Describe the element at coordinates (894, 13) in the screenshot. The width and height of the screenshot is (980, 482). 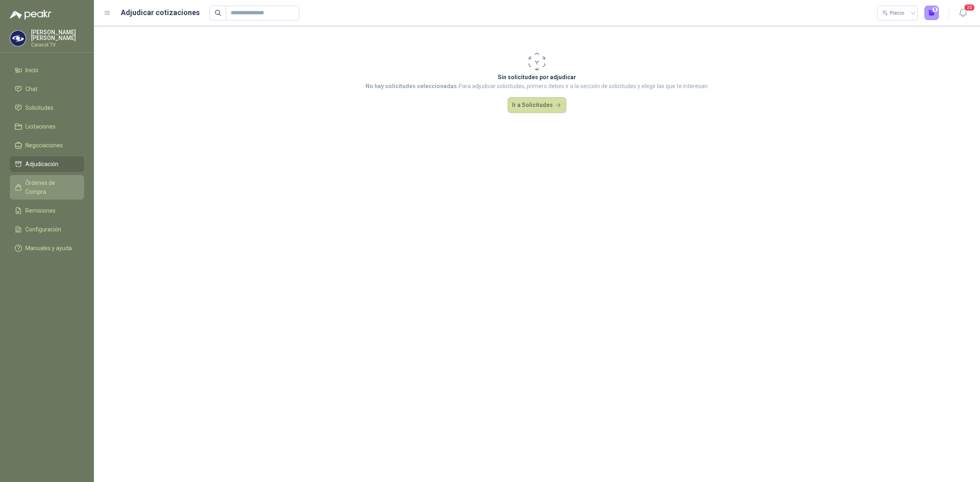
I see `div: Precio` at that location.